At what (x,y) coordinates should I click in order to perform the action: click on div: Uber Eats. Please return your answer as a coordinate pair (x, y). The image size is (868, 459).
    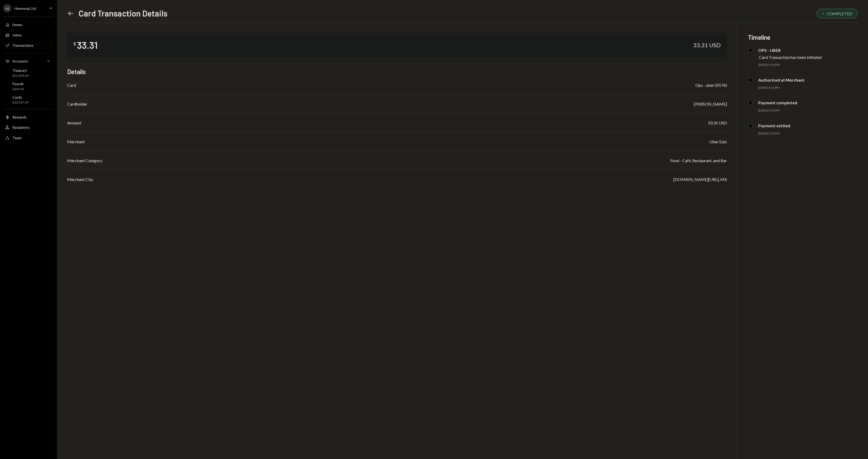
    Looking at the image, I should click on (718, 142).